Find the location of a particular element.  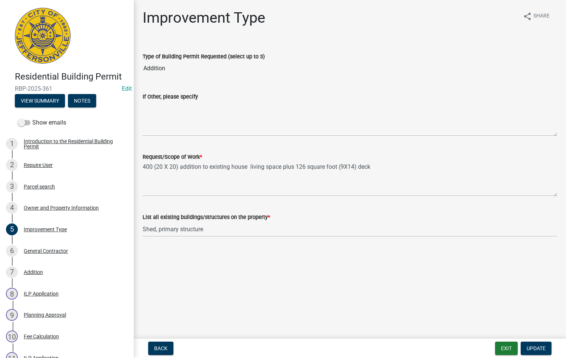

div: 7 is located at coordinates (12, 272).